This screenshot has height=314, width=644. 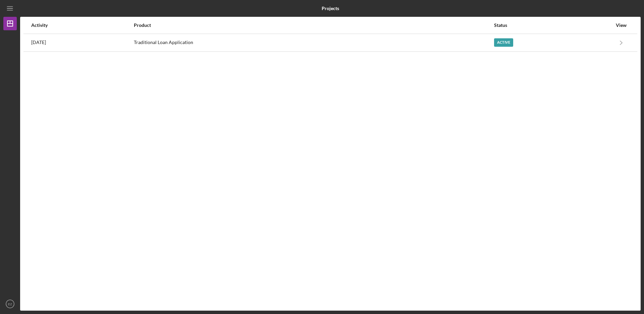 What do you see at coordinates (38, 42) in the screenshot?
I see `time: 2025-09-25 19:16` at bounding box center [38, 42].